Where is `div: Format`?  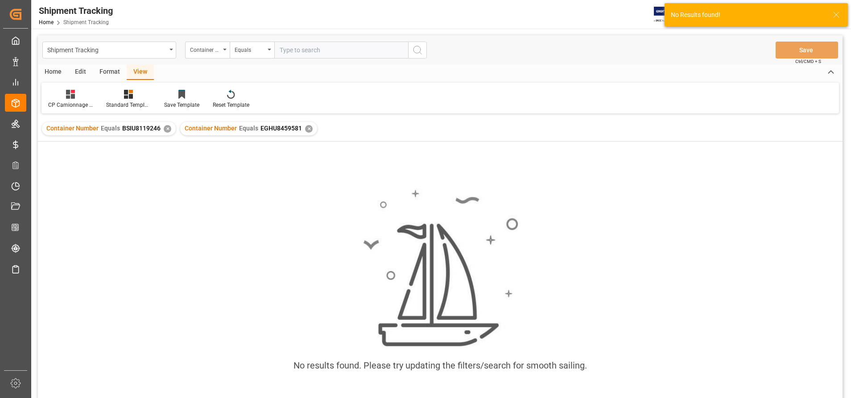
div: Format is located at coordinates (110, 72).